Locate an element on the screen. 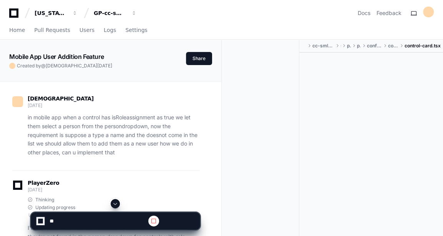 The image size is (443, 236). span: Users is located at coordinates (87, 30).